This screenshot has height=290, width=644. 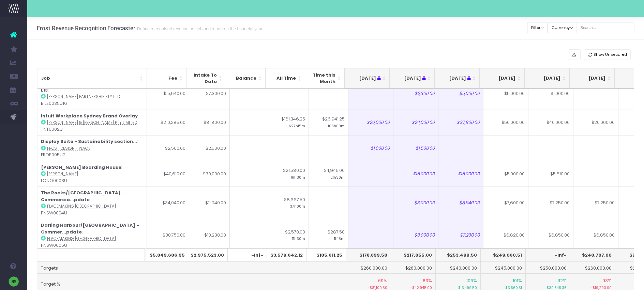 What do you see at coordinates (607, 281) in the screenshot?
I see `span: 93%` at bounding box center [607, 281].